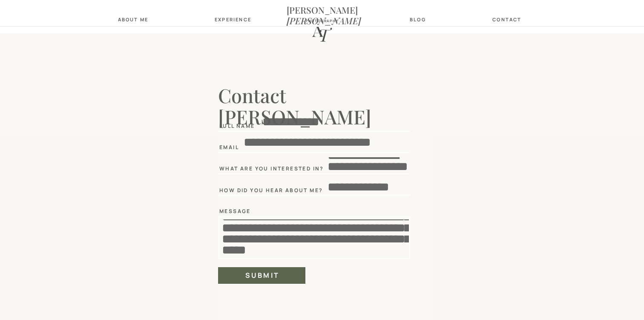  What do you see at coordinates (418, 19) in the screenshot?
I see `nav: blog` at bounding box center [418, 19].